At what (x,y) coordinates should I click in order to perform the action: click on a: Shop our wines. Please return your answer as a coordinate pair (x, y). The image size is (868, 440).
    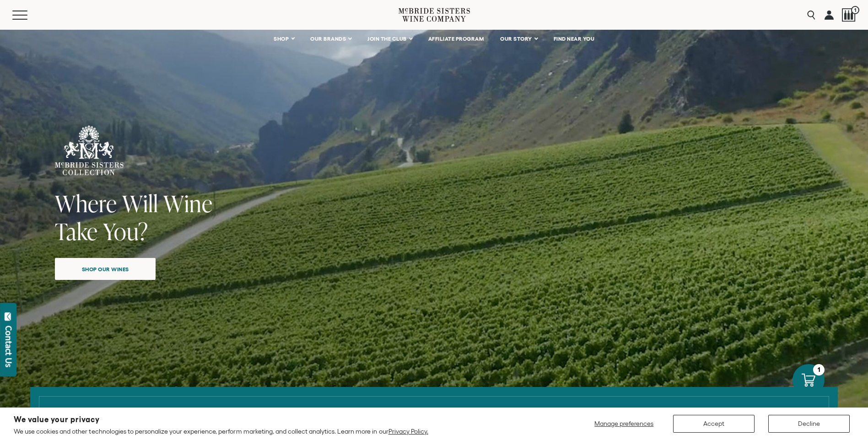
    Looking at the image, I should click on (105, 269).